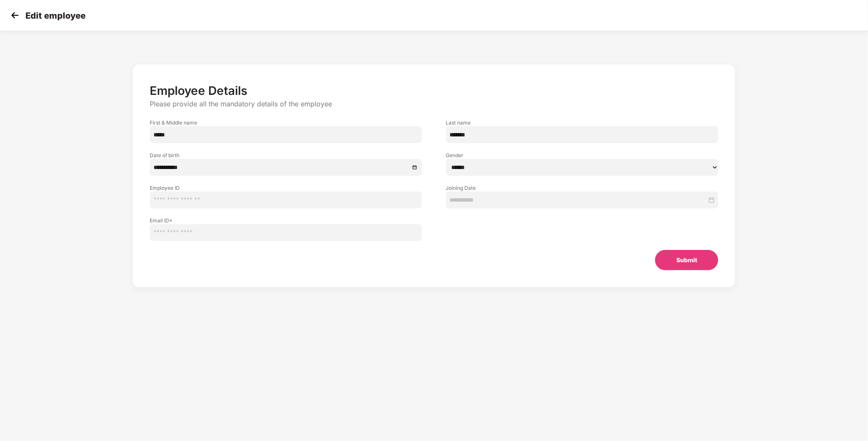  I want to click on button: Submit, so click(686, 260).